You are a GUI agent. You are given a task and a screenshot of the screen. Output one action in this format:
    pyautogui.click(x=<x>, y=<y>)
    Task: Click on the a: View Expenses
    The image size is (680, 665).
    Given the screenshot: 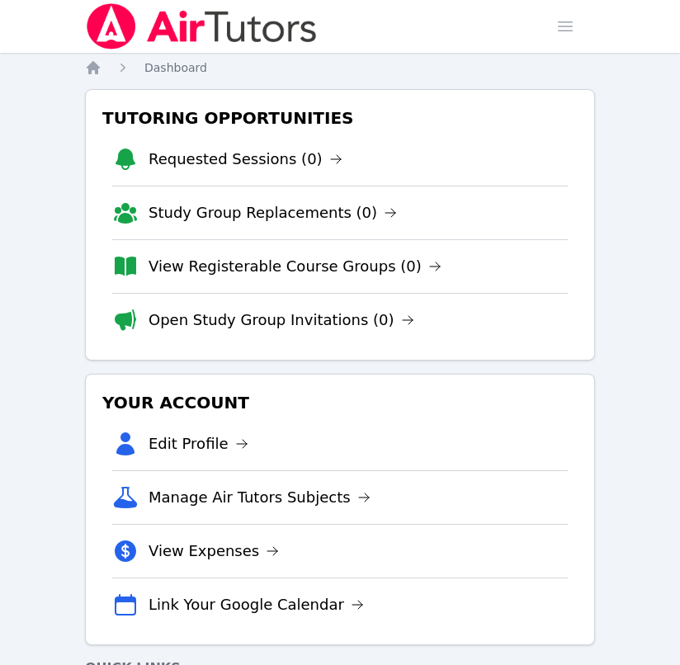 What is the action you would take?
    pyautogui.click(x=214, y=551)
    